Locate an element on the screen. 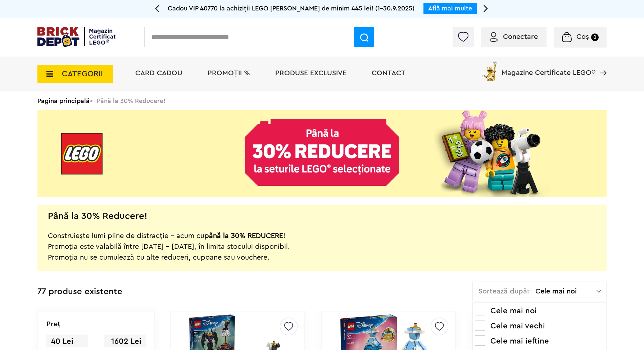  strong: până la 30% REDUCERE is located at coordinates (244, 236).